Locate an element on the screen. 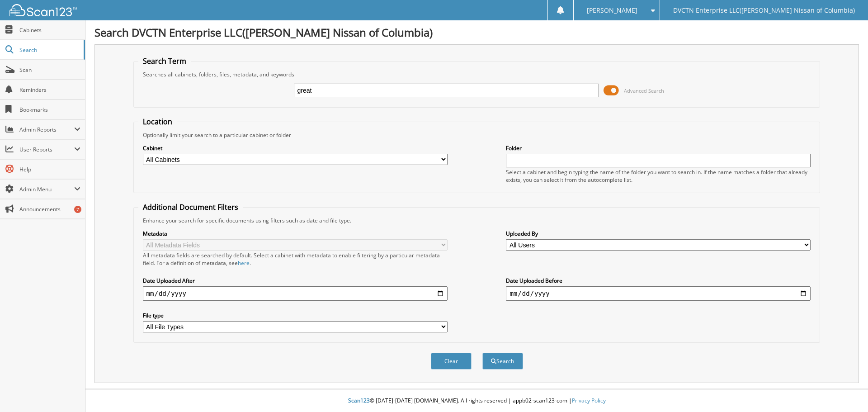 The width and height of the screenshot is (868, 412). legend: Location is located at coordinates (158, 122).